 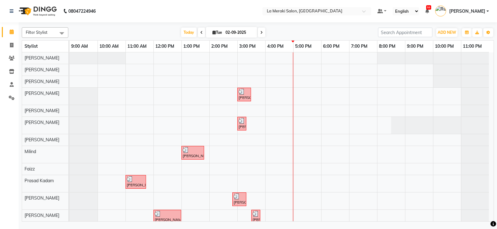 What do you see at coordinates (37, 32) in the screenshot?
I see `span: Filter Stylist` at bounding box center [37, 32].